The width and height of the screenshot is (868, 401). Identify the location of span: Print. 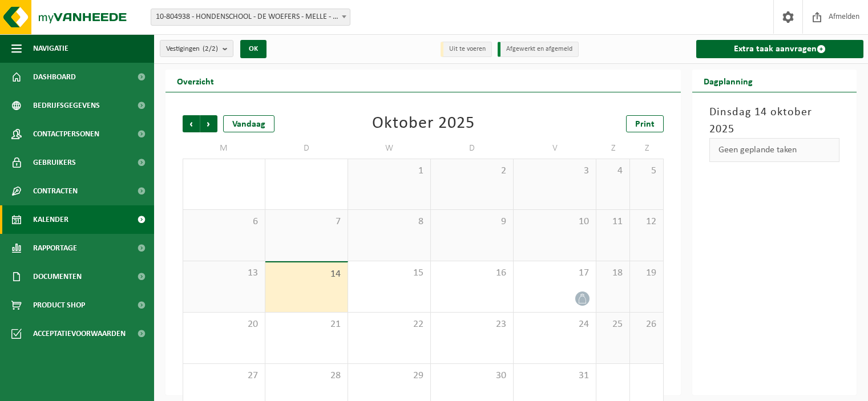
(645, 124).